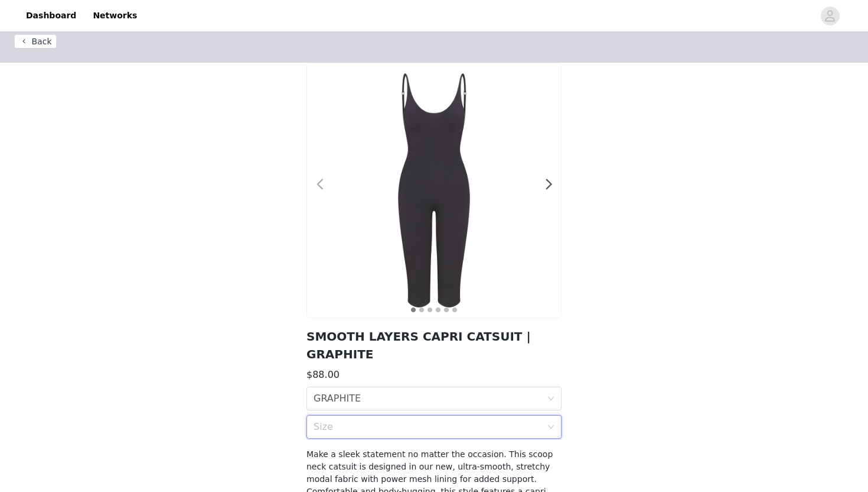  Describe the element at coordinates (36, 41) in the screenshot. I see `button: Back` at that location.